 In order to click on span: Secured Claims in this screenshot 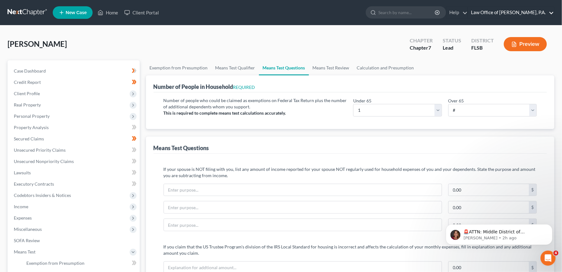, I will do `click(29, 138)`.